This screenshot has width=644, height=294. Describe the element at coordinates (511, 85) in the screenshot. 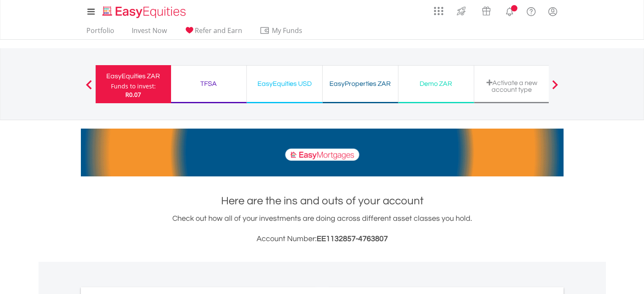

I see `div: Activate a new account type` at that location.